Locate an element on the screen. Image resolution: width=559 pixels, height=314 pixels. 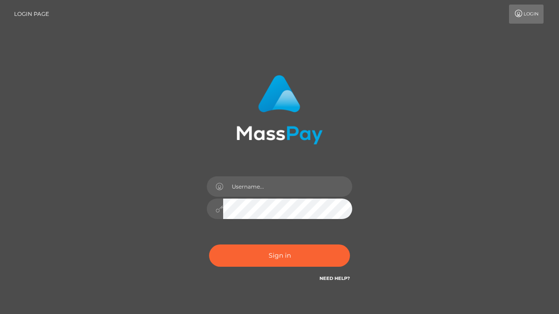
a: Login Page is located at coordinates (31, 14).